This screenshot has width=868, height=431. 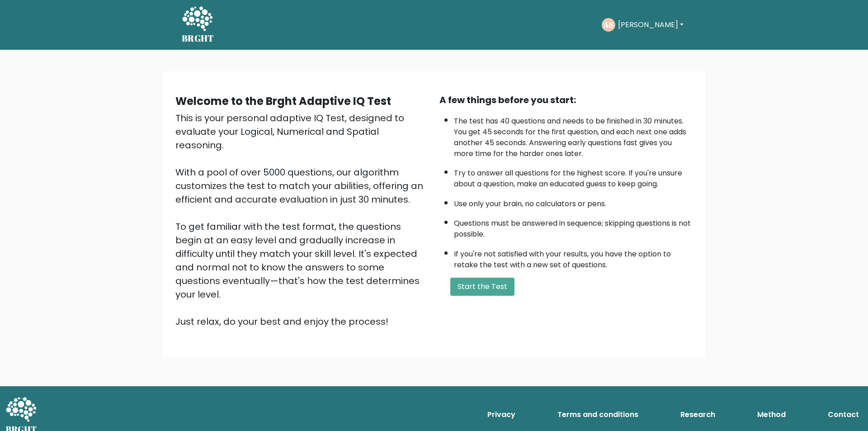 What do you see at coordinates (198, 25) in the screenshot?
I see `a: BRGHT` at bounding box center [198, 25].